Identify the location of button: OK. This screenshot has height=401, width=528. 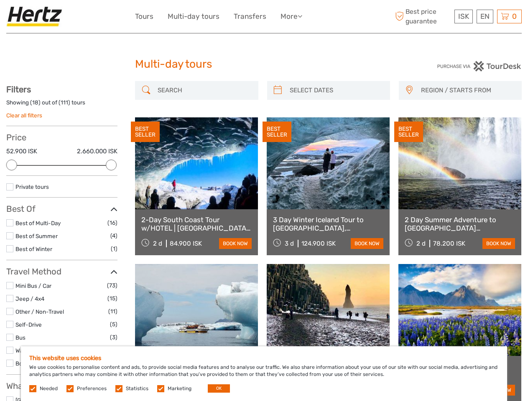
(219, 389).